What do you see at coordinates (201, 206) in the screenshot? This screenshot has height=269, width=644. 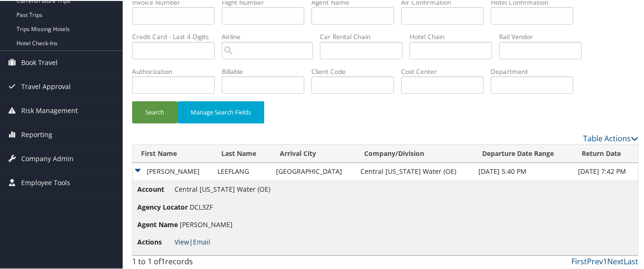 I see `span: DCL3ZF` at bounding box center [201, 206].